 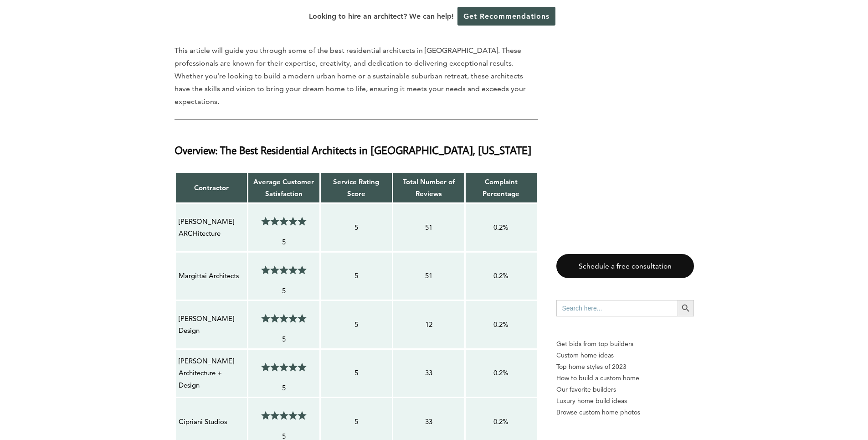 What do you see at coordinates (625, 389) in the screenshot?
I see `a: Our favorite builders` at bounding box center [625, 389].